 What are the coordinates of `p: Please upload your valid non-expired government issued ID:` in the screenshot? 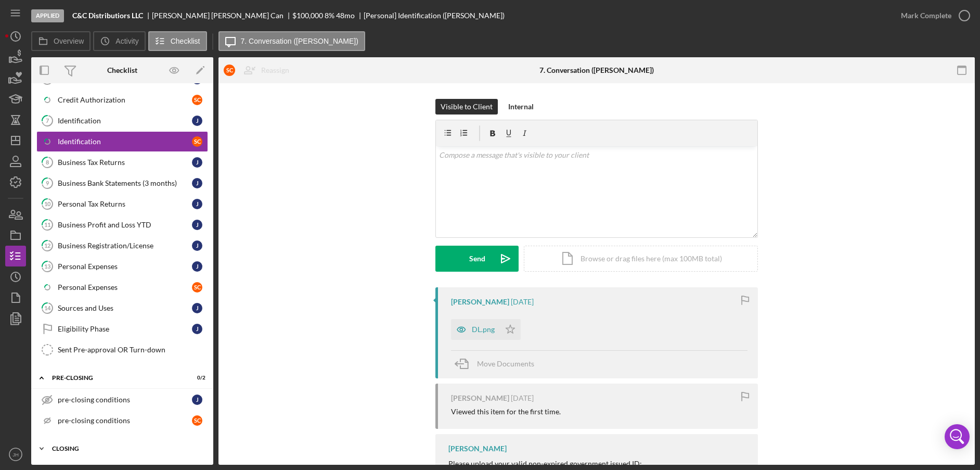 It's located at (545, 464).